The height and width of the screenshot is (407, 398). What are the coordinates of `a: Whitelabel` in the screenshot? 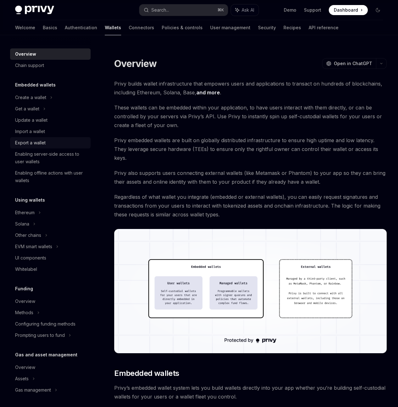 It's located at (50, 269).